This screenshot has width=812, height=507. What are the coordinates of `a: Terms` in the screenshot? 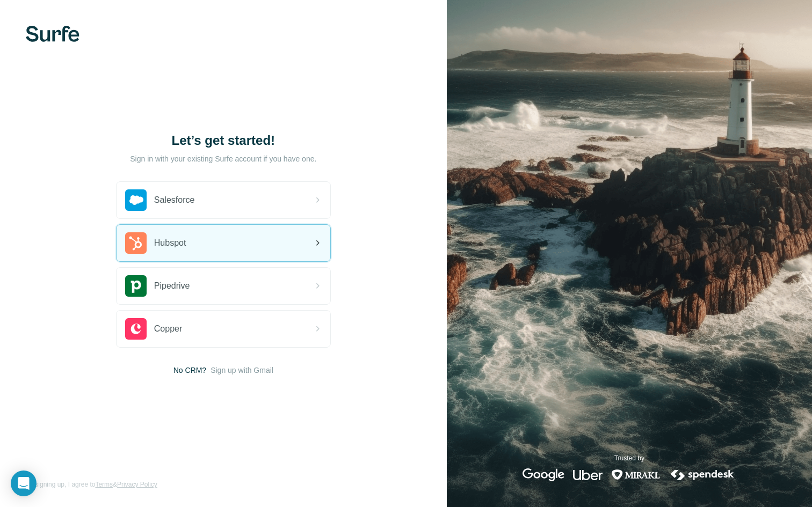 It's located at (104, 485).